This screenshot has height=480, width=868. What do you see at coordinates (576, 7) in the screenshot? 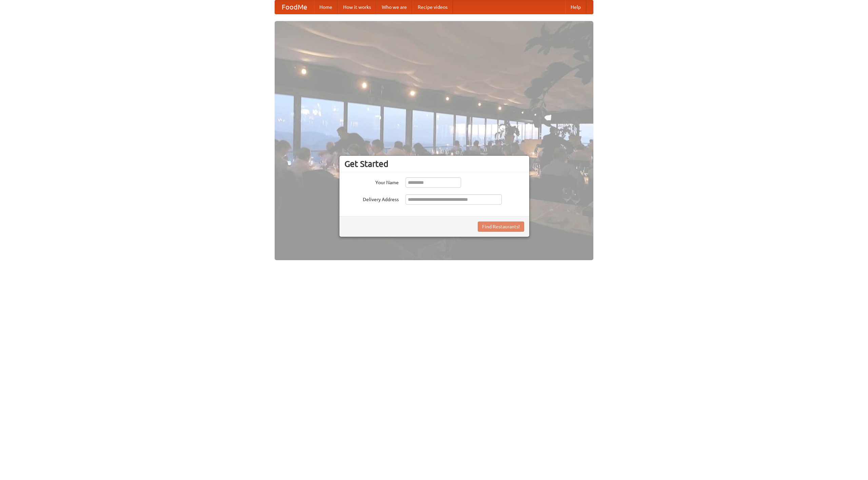
I see `a: Help` at bounding box center [576, 7].